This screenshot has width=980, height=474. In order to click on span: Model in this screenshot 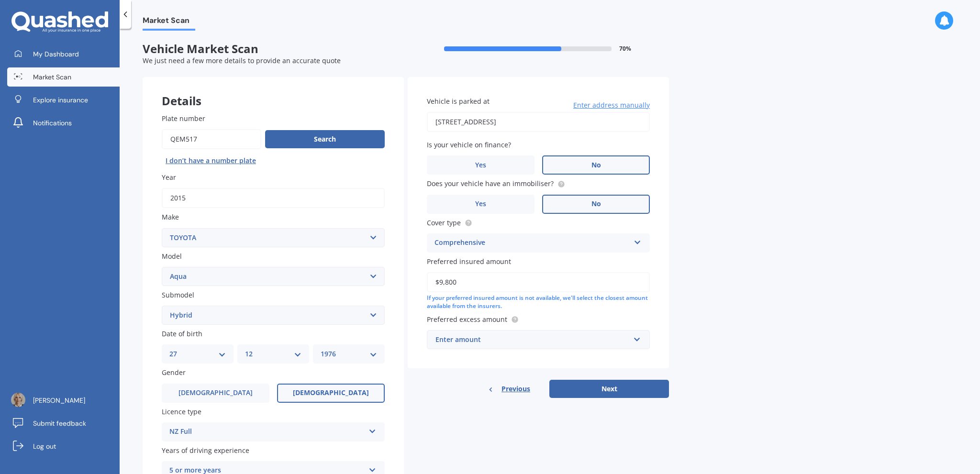, I will do `click(171, 256)`.